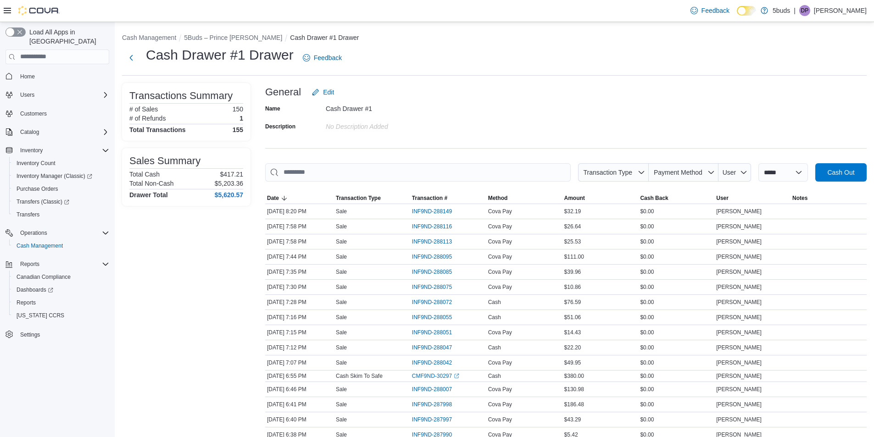 The width and height of the screenshot is (874, 437). What do you see at coordinates (800, 198) in the screenshot?
I see `span: Notes` at bounding box center [800, 198].